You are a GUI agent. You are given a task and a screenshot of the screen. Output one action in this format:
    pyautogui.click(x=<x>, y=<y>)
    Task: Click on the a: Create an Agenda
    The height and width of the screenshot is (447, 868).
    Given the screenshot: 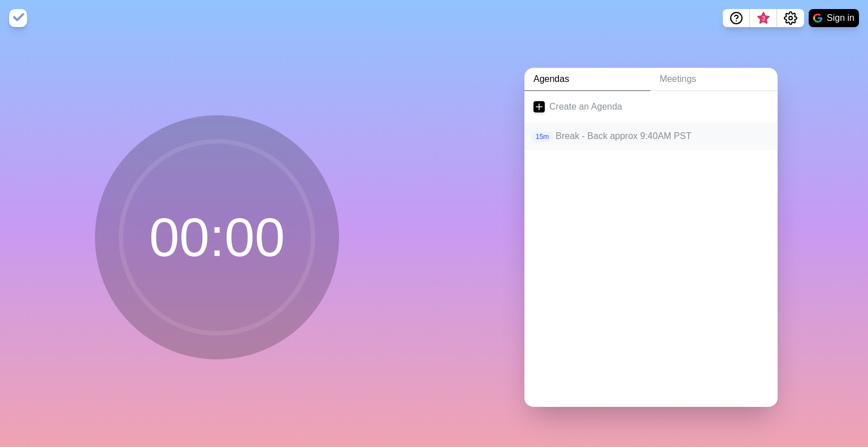 What is the action you would take?
    pyautogui.click(x=651, y=107)
    